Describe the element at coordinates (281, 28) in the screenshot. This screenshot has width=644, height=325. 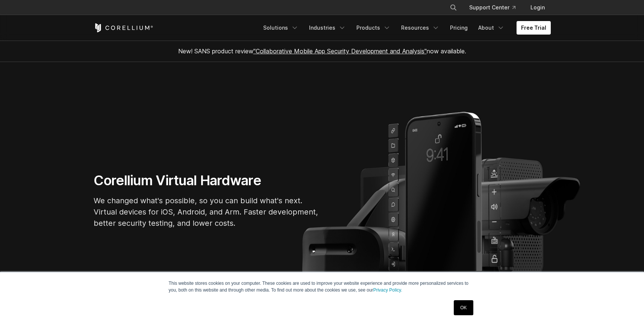
I see `a: Solutions` at that location.